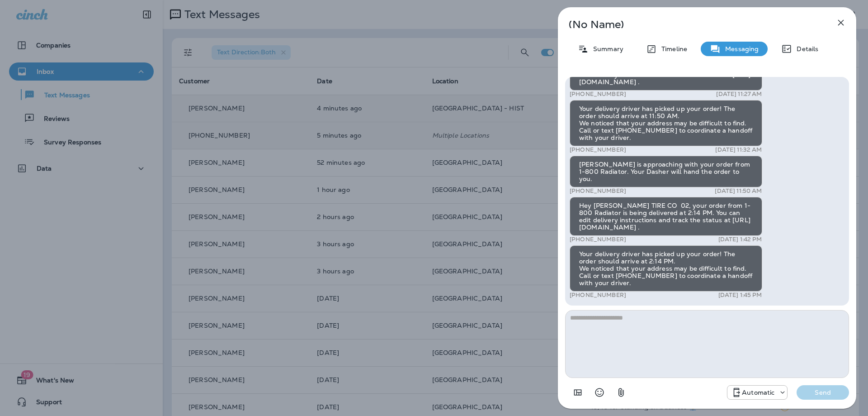  Describe the element at coordinates (805, 49) in the screenshot. I see `p: Details` at that location.